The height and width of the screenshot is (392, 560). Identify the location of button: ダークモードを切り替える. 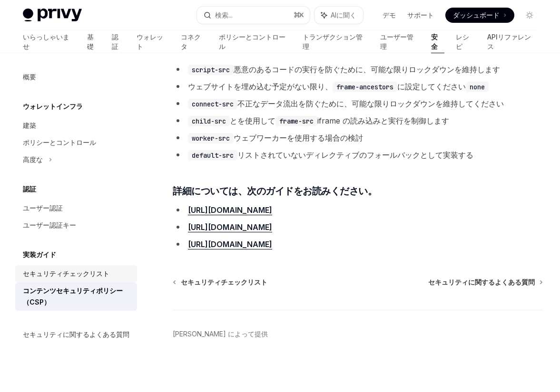
(529, 15).